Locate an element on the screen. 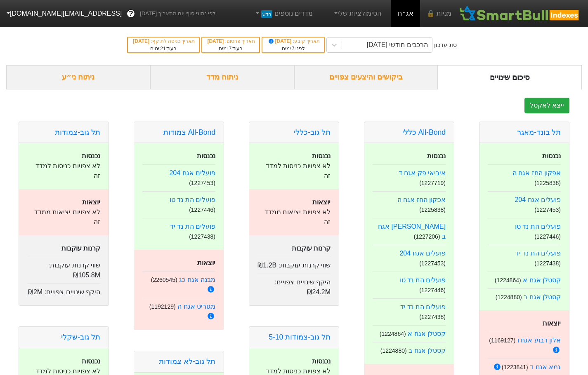 The height and width of the screenshot is (375, 588). a: תל גוב-לא צמודות is located at coordinates (187, 362).